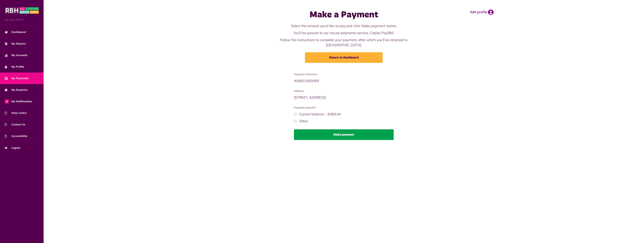 This screenshot has width=644, height=243. Describe the element at coordinates (344, 57) in the screenshot. I see `a: Return to Dashboard` at that location.